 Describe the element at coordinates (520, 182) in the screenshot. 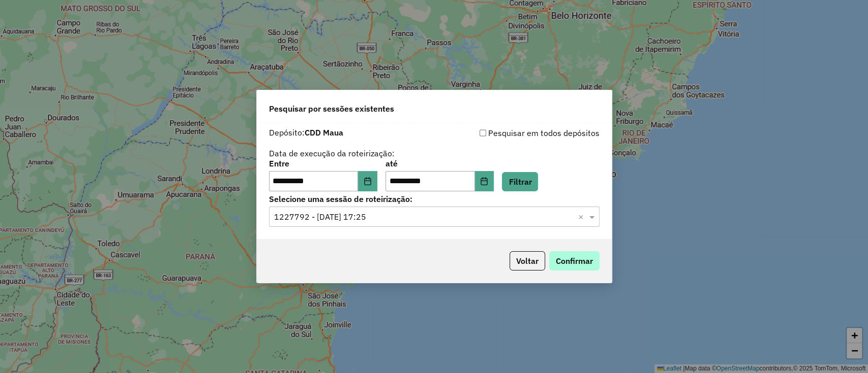

I see `button: Filtrar` at that location.